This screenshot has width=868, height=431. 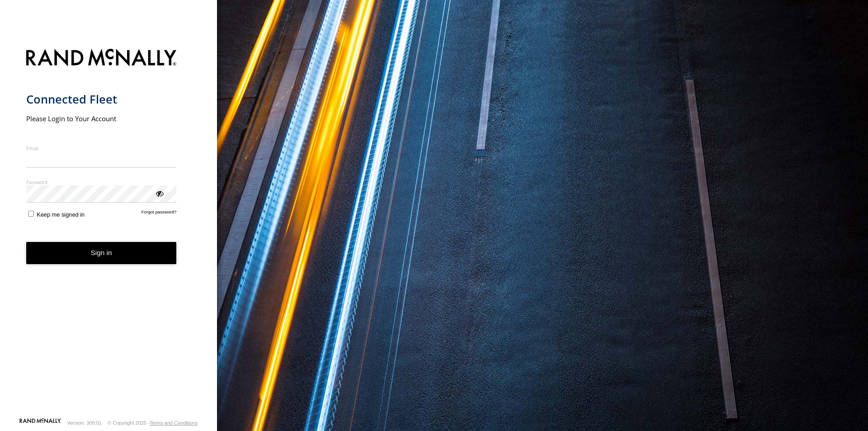 I want to click on label: Password, so click(x=101, y=182).